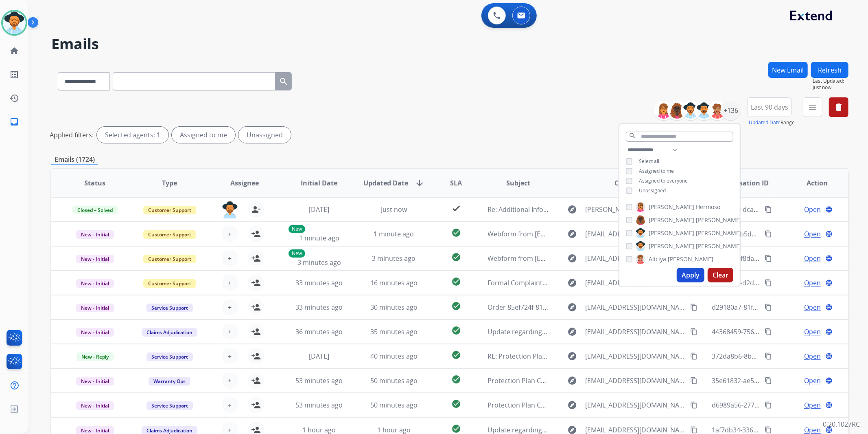 The image size is (868, 434). I want to click on button: Updated Date, so click(765, 123).